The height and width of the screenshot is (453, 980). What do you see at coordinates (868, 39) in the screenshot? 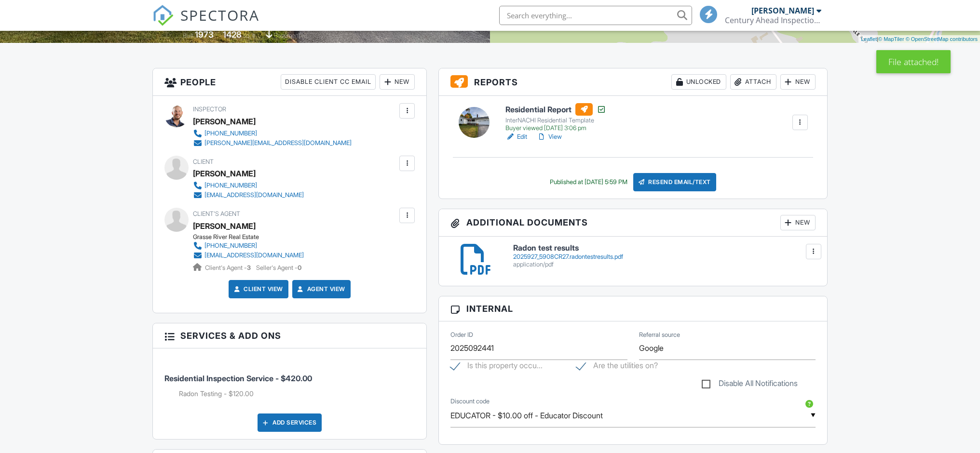
I see `a: Leaflet` at bounding box center [868, 39].